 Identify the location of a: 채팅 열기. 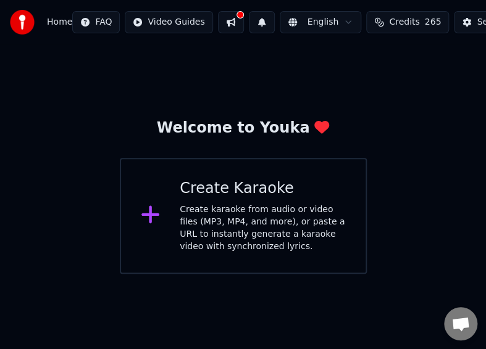
(460, 324).